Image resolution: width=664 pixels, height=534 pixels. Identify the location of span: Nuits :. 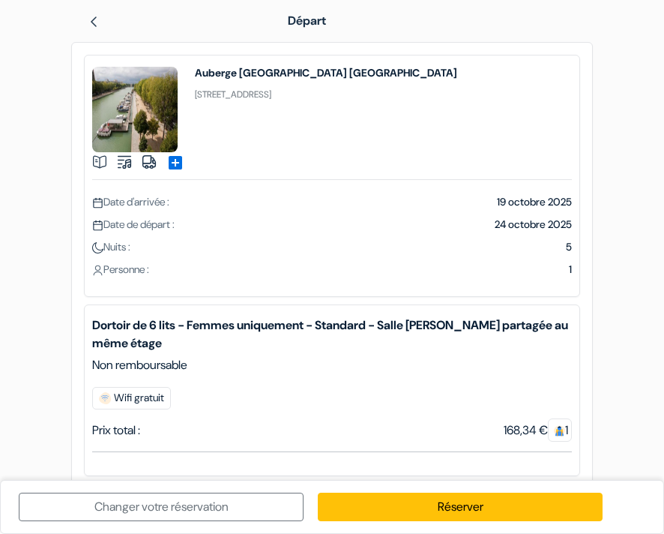
(111, 247).